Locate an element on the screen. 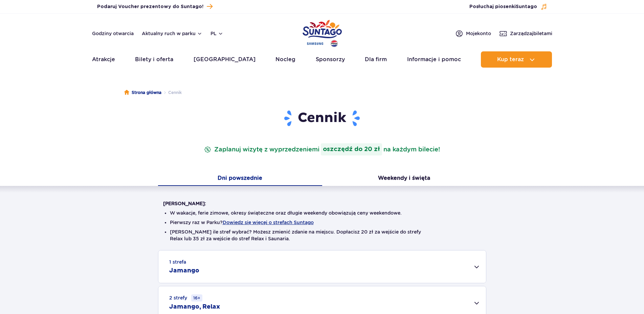 This screenshot has height=314, width=644. a: Nocleg is located at coordinates (285, 60).